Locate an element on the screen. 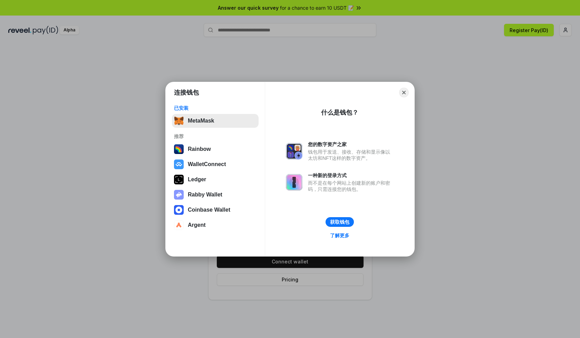 The width and height of the screenshot is (580, 338). img: svg+xml,%3Csvg%20width%3D%22120%22%20height%3D%22120%22%20viewBox%3D%220%200%20120%20120%22%20fil... is located at coordinates (179, 149).